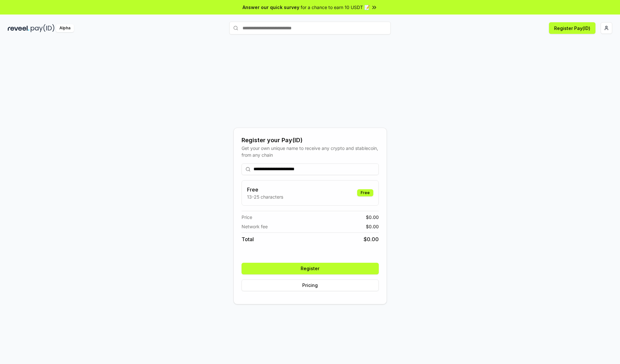 This screenshot has width=620, height=364. Describe the element at coordinates (365, 193) in the screenshot. I see `div: Free` at that location.